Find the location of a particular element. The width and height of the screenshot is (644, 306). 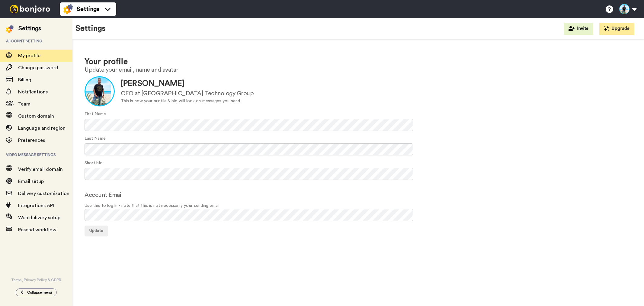

span: Custom domain is located at coordinates (36, 116).